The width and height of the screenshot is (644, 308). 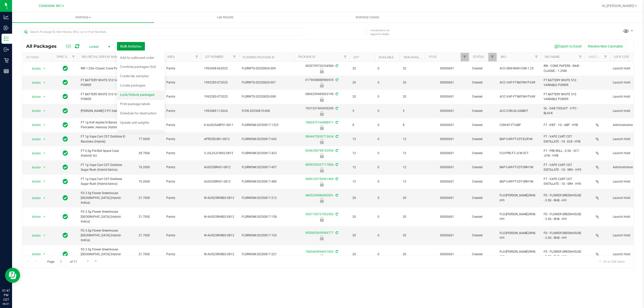 What do you see at coordinates (562, 139) in the screenshot?
I see `span: FT - VAPE CART CDT DISTILLATE - 1G - ELR - HYB` at bounding box center [562, 139].